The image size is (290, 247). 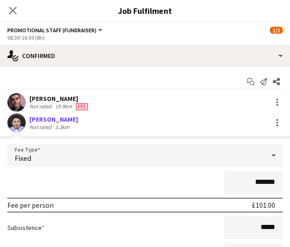 What do you see at coordinates (30, 205) in the screenshot?
I see `div: Fee per person` at bounding box center [30, 205].